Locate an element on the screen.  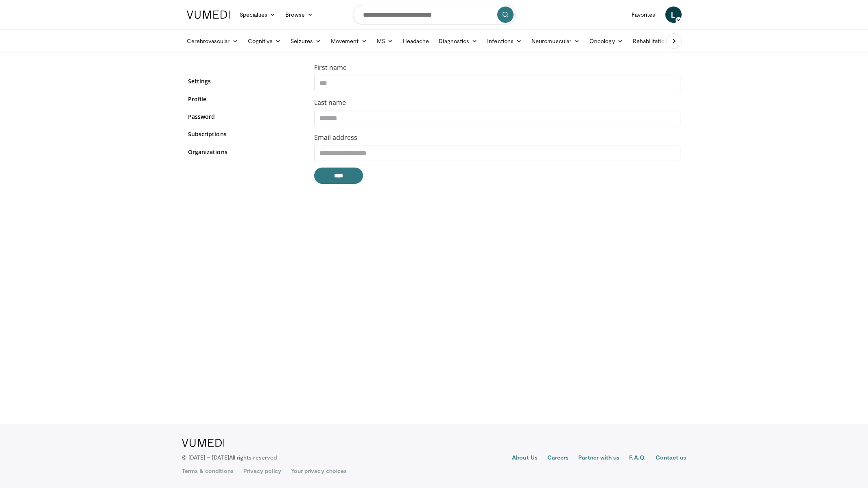
a: Oncology is located at coordinates (606, 41).